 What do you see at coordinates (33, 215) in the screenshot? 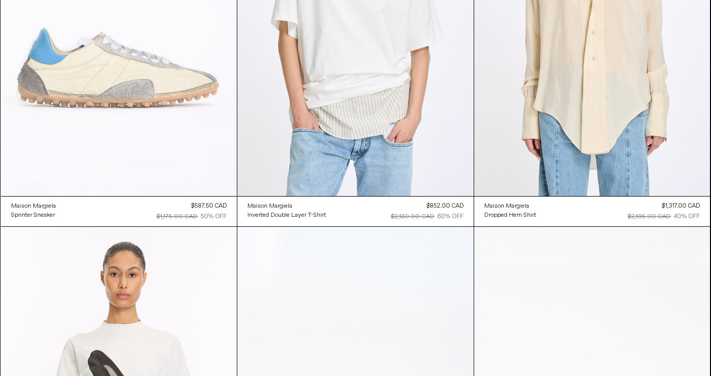
I see `div: Sprinter Sneaker` at bounding box center [33, 215].